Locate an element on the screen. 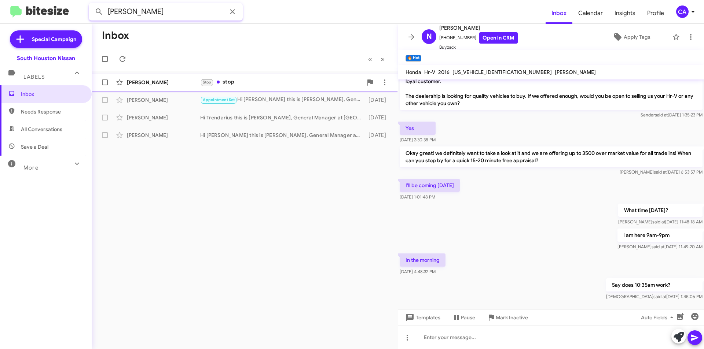  a: Open in CRM is located at coordinates (498, 38).